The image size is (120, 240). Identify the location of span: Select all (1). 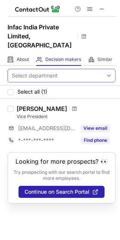
(32, 92).